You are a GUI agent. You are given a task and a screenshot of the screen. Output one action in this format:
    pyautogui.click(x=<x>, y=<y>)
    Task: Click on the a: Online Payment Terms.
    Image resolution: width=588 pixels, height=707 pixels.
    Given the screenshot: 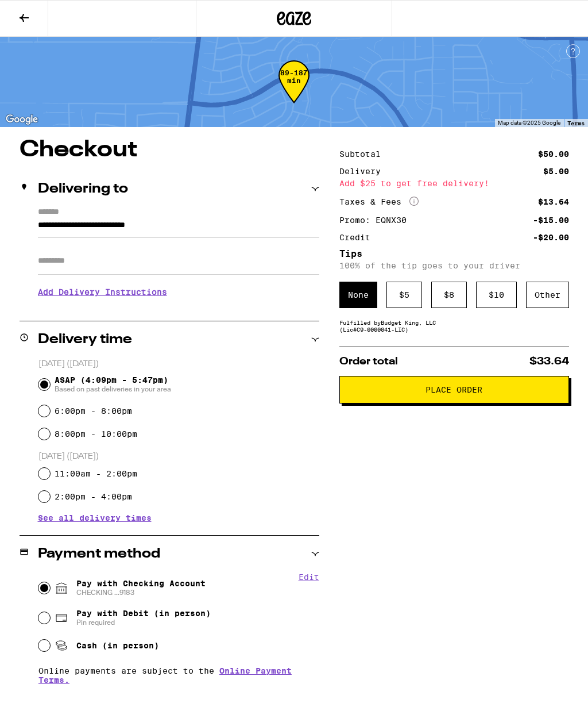 What is the action you would take?
    pyautogui.click(x=165, y=675)
    